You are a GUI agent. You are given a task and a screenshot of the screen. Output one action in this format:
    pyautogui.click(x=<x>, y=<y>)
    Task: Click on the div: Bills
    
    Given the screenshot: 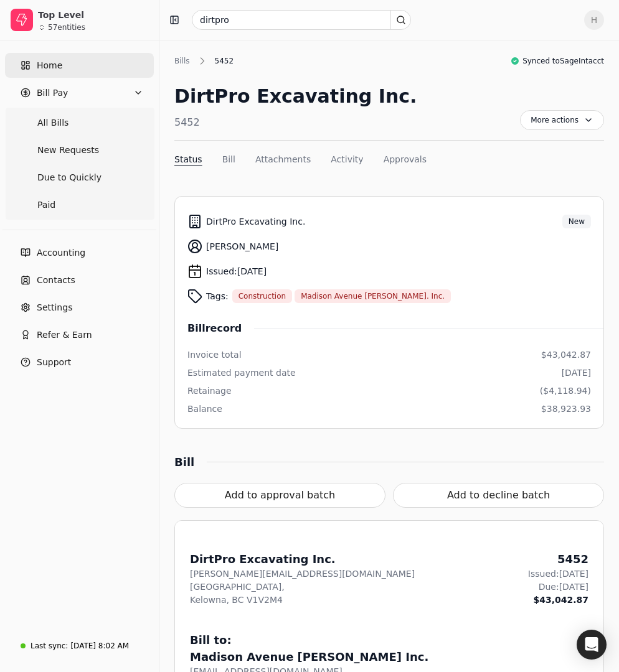 What is the action you would take?
    pyautogui.click(x=185, y=61)
    